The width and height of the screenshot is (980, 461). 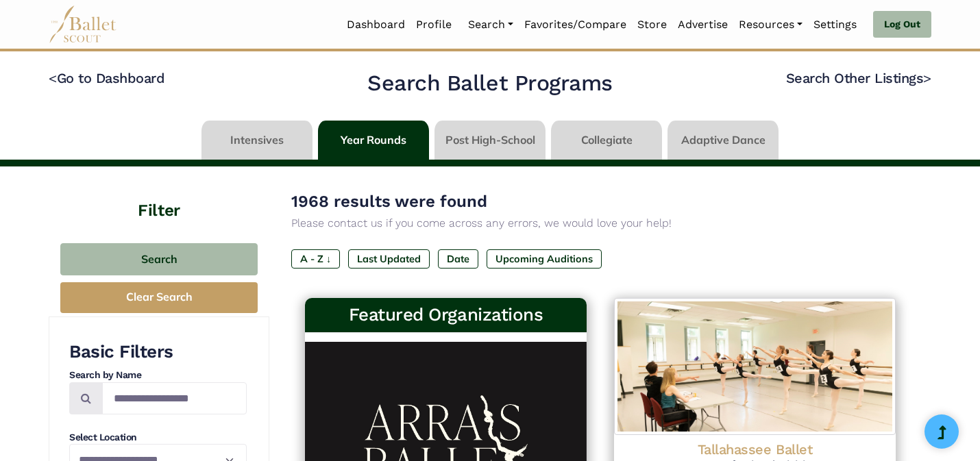 What do you see at coordinates (174, 398) in the screenshot?
I see `input: Search by names...` at bounding box center [174, 398].